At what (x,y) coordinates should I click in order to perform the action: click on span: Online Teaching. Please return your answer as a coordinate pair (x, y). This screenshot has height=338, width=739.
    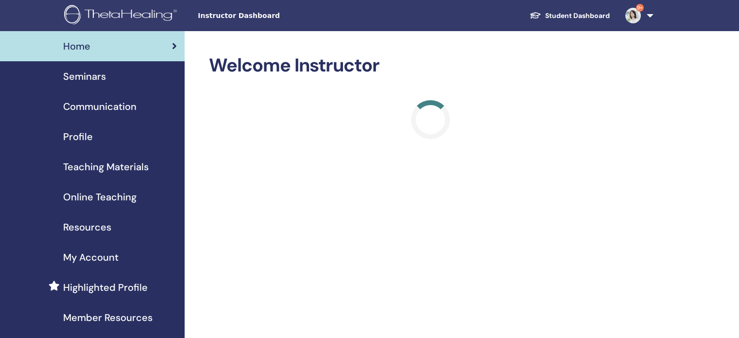
    Looking at the image, I should click on (100, 197).